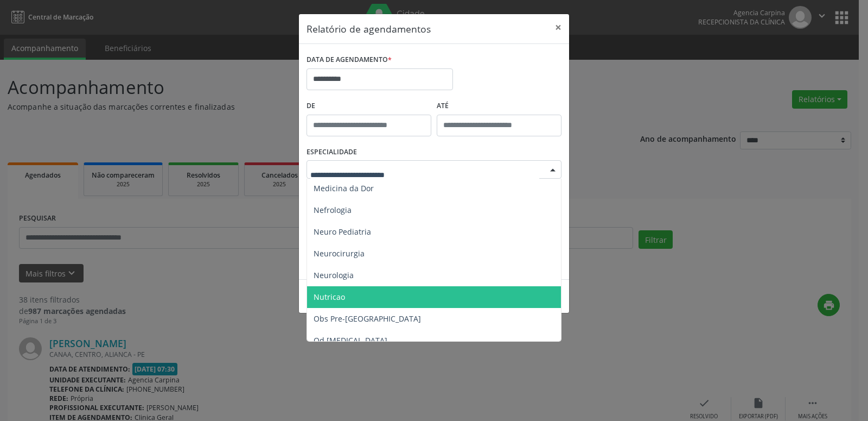 The width and height of the screenshot is (868, 421). What do you see at coordinates (349, 60) in the screenshot?
I see `label: DATA DE AGENDAMENTO` at bounding box center [349, 60].